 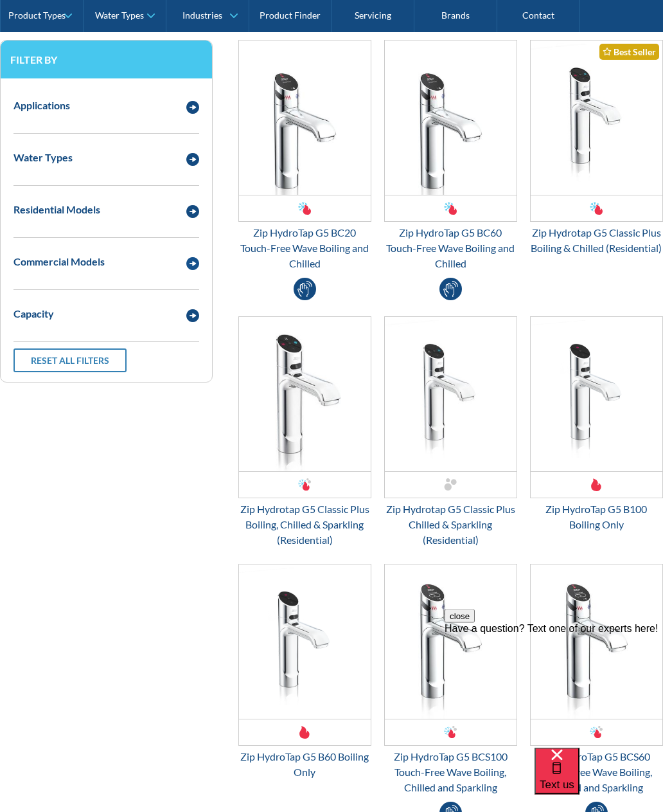 What do you see at coordinates (59, 262) in the screenshot?
I see `div: Commercial Models` at bounding box center [59, 262].